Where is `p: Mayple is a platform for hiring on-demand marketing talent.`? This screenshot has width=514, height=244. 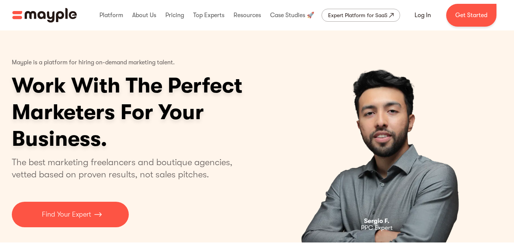
p: Mayple is a platform for hiring on-demand marketing talent. is located at coordinates (93, 63).